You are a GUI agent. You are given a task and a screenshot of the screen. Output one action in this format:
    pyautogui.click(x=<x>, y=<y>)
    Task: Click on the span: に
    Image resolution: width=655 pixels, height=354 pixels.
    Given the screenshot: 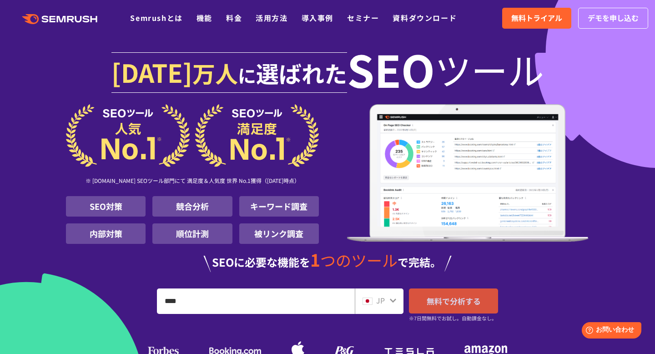 What is the action you would take?
    pyautogui.click(x=247, y=75)
    